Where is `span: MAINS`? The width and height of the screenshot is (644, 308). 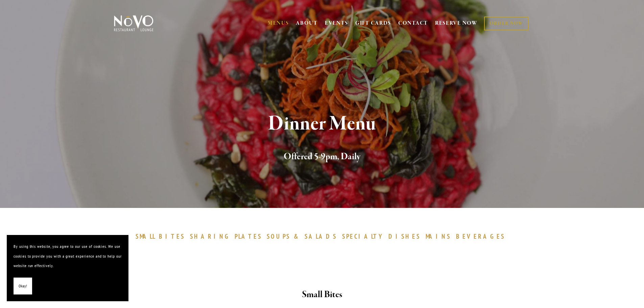 span: MAINS is located at coordinates (438, 237).